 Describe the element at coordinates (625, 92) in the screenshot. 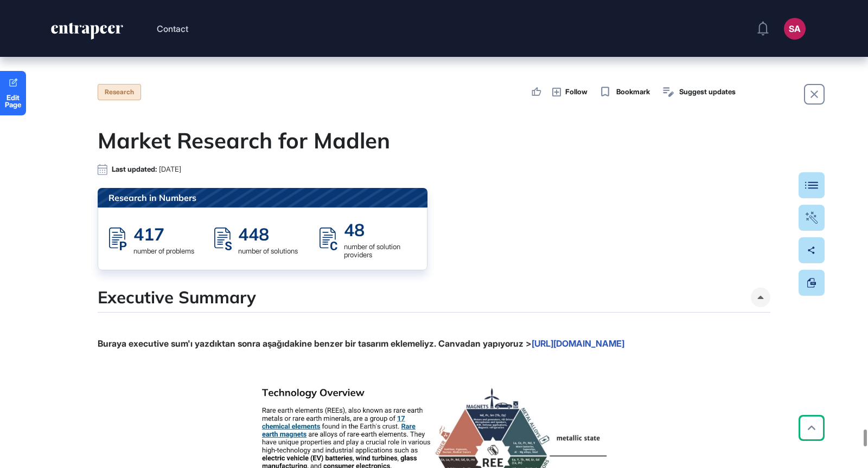

I see `button: Bookmark` at that location.